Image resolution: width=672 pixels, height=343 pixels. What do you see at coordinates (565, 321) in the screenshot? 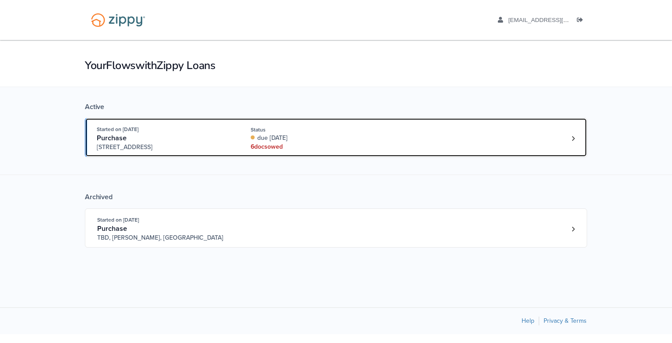
I see `a: Privacy & Terms` at bounding box center [565, 321].